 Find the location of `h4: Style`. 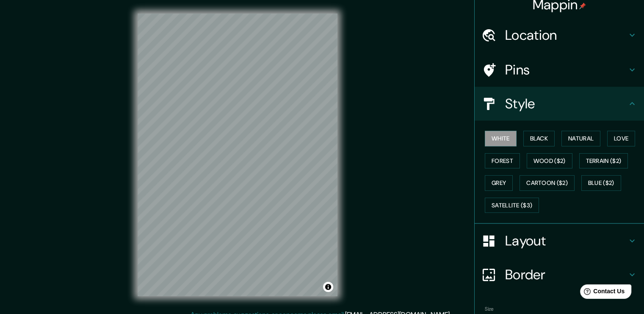

h4: Style is located at coordinates (566, 103).